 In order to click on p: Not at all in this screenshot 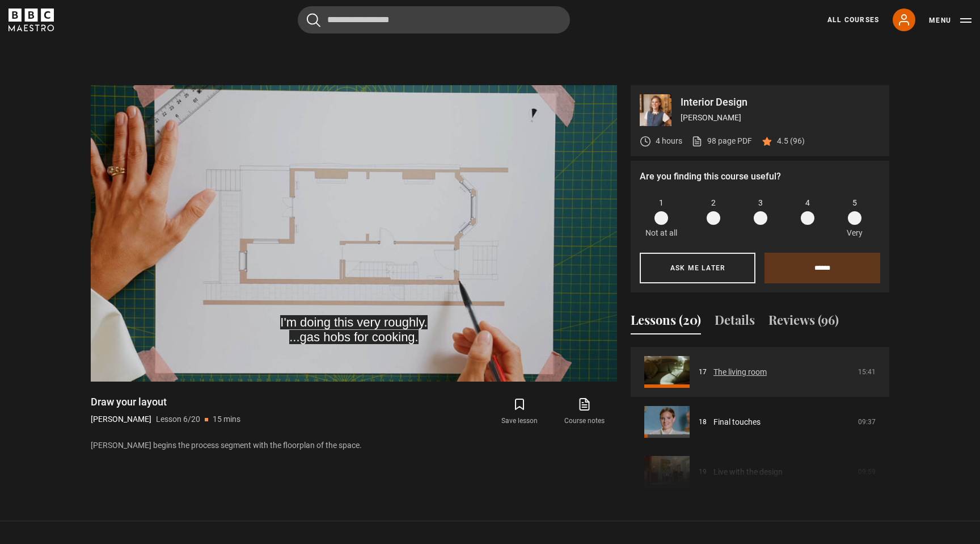, I will do `click(661, 233)`.